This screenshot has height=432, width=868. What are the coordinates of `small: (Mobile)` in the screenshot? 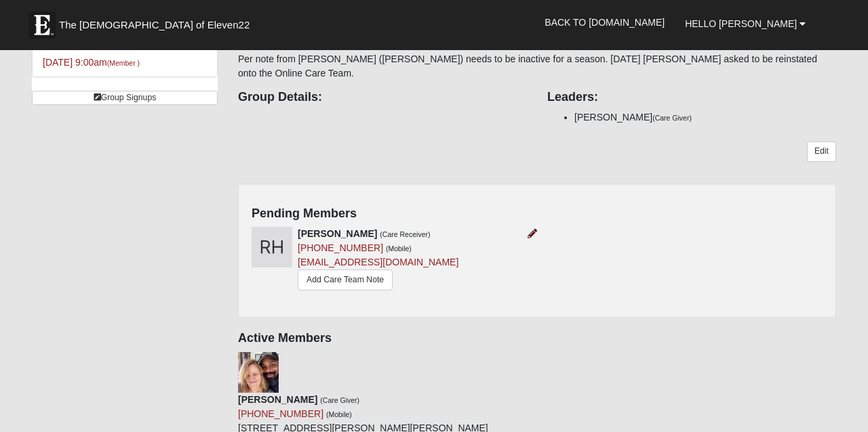 It's located at (399, 249).